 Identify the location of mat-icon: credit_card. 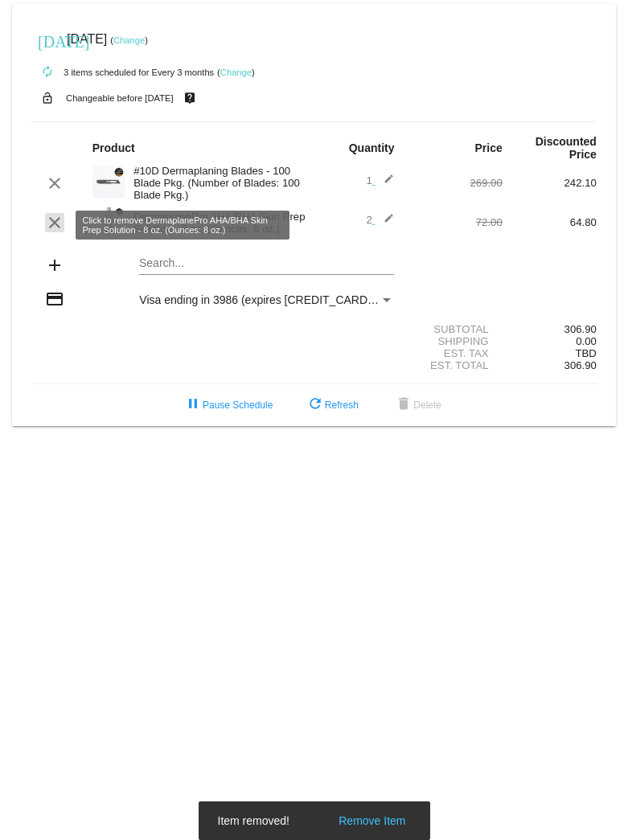
(54, 299).